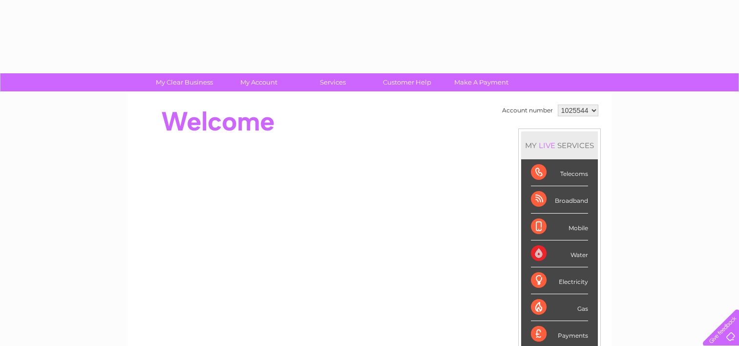 This screenshot has width=739, height=346. I want to click on a: Make A Payment, so click(481, 82).